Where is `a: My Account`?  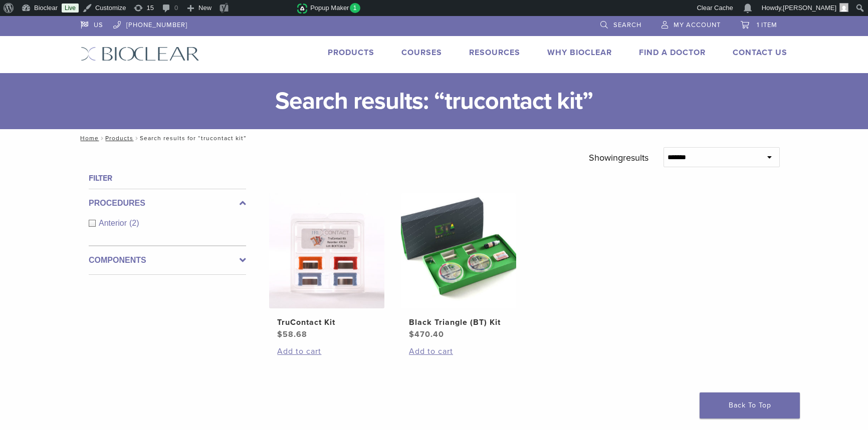 a: My Account is located at coordinates (691, 24).